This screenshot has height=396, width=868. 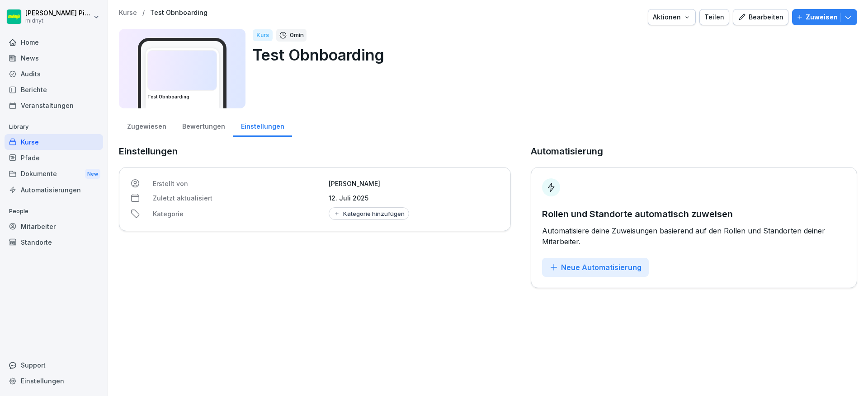 What do you see at coordinates (182, 97) in the screenshot?
I see `h3: Test Obnboarding` at bounding box center [182, 97].